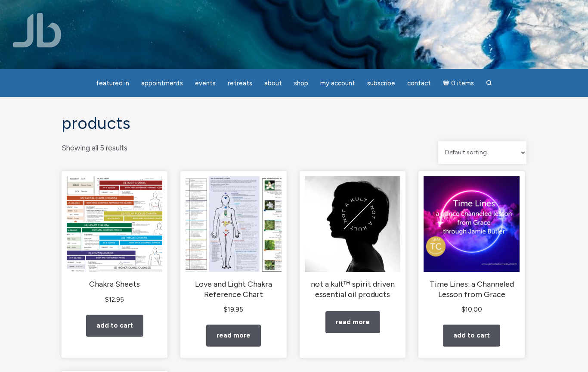  I want to click on span: Retreats, so click(240, 83).